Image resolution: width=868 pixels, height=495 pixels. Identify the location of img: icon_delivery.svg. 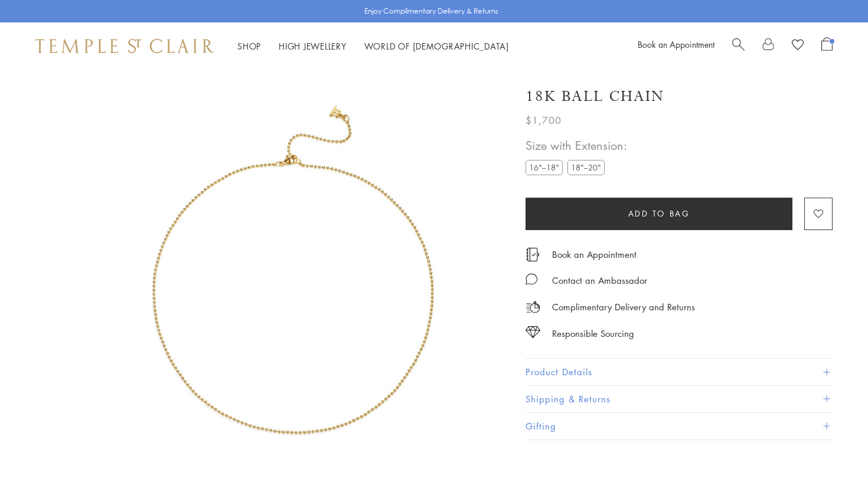
(533, 307).